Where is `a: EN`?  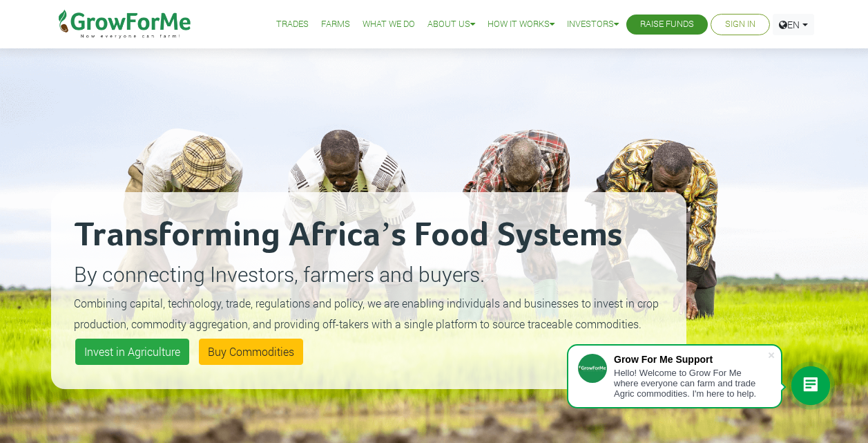
a: EN is located at coordinates (793, 25).